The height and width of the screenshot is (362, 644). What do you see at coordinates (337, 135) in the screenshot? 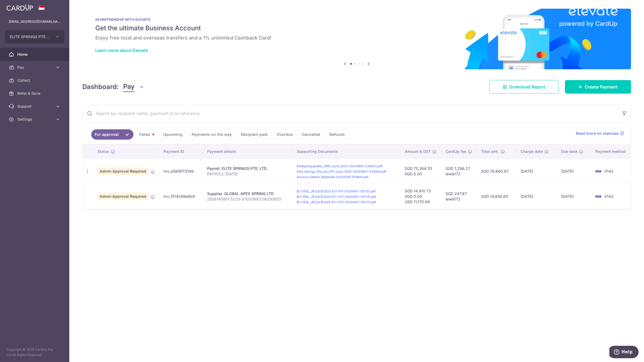
I see `a: Refunds` at bounding box center [337, 135].